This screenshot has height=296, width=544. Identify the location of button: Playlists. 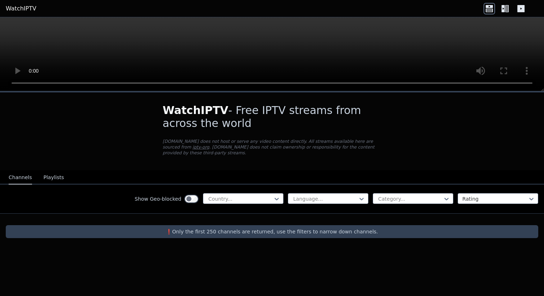
(54, 178).